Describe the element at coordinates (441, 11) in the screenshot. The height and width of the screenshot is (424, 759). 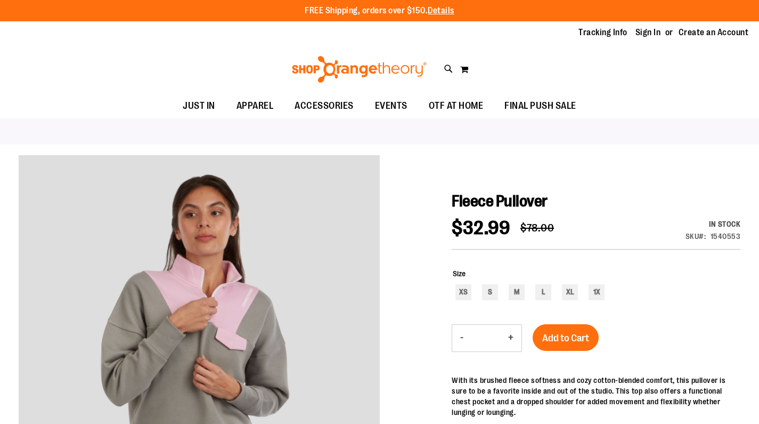
I see `a: Details` at that location.